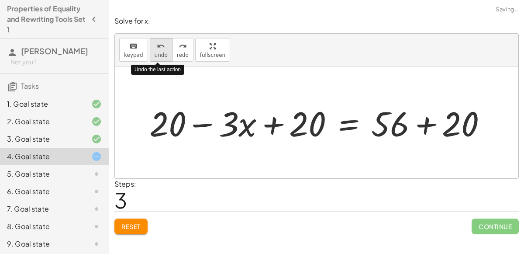  Describe the element at coordinates (96, 156) in the screenshot. I see `i: Task started.` at that location.